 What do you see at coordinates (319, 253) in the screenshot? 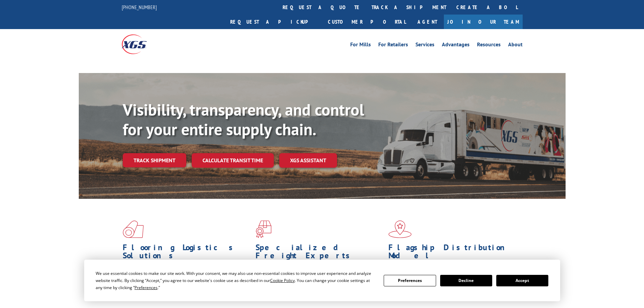
I see `h1: Specialized Freight Experts` at bounding box center [319, 253].